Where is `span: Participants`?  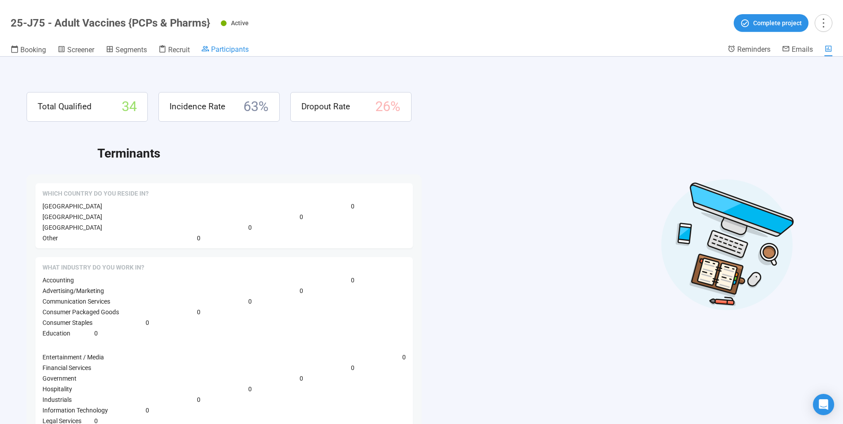 span: Participants is located at coordinates (230, 49).